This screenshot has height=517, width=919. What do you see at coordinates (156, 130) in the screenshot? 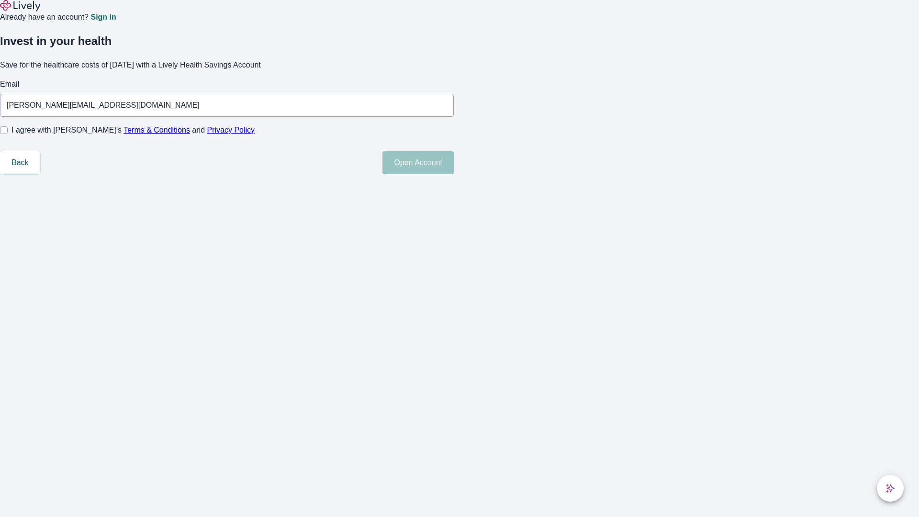
I see `a: Terms & Conditions` at bounding box center [156, 130].